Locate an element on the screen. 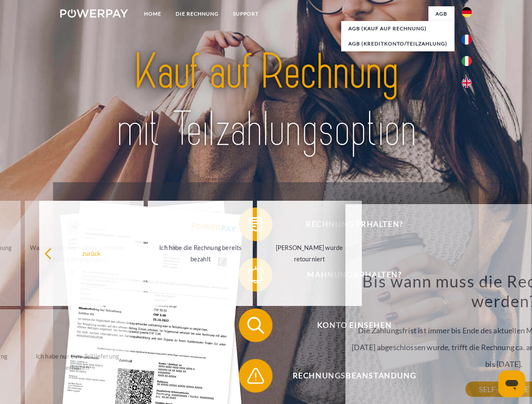 This screenshot has width=532, height=404. button: Rechnungsbeanstandung is located at coordinates (349, 376).